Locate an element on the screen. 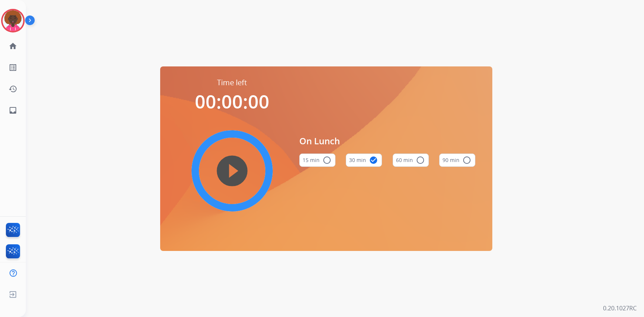 Image resolution: width=644 pixels, height=317 pixels. button: 90 min is located at coordinates (457, 160).